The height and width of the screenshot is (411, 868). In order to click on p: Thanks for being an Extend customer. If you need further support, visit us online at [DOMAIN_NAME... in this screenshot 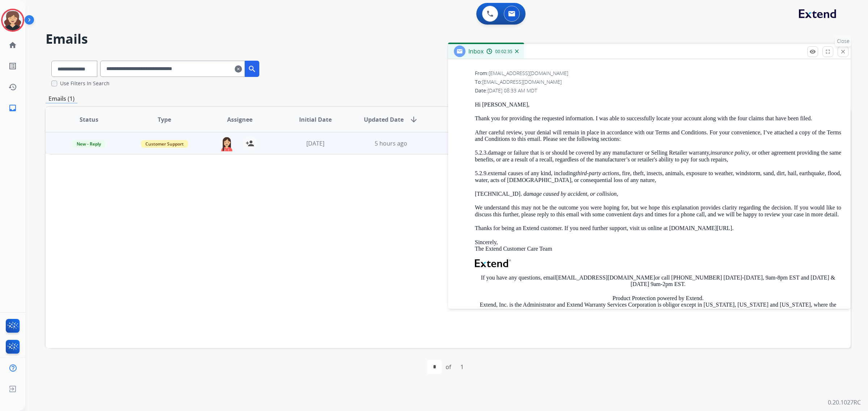, I will do `click(657, 229)`.